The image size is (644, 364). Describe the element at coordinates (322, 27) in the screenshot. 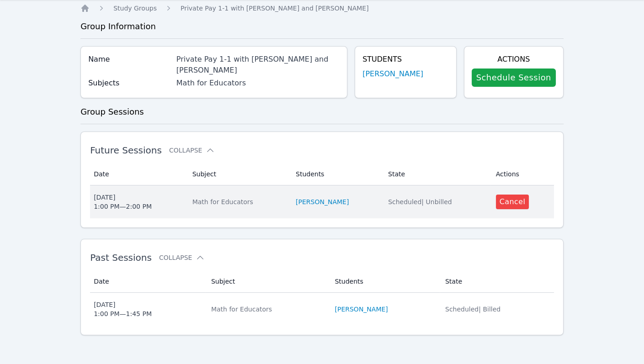

I see `h3: Group Information` at that location.